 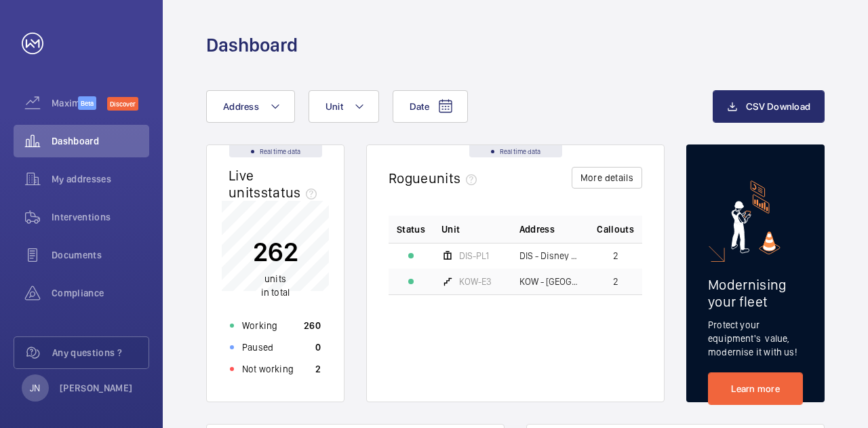 I want to click on p: in total, so click(x=276, y=285).